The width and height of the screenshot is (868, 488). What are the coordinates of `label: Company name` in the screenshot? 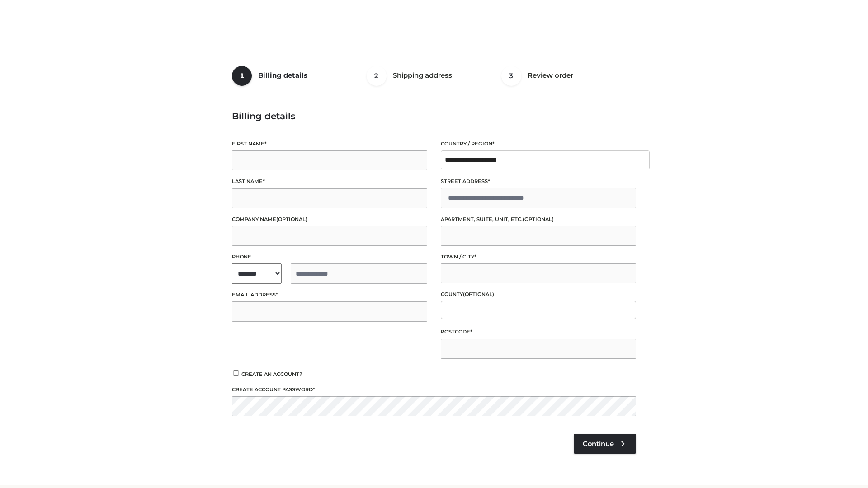 It's located at (330, 219).